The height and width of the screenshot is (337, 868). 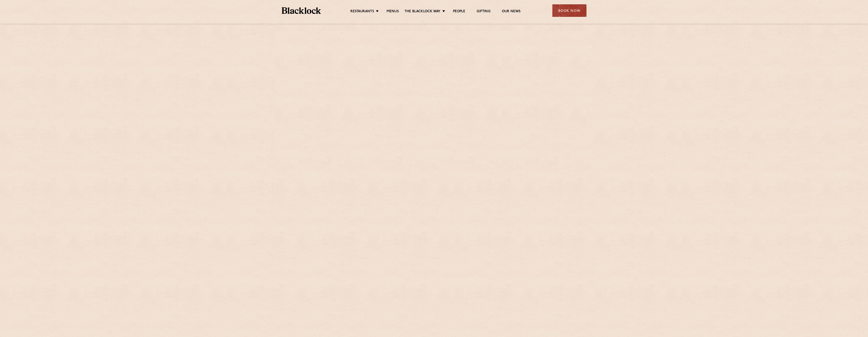 What do you see at coordinates (423, 12) in the screenshot?
I see `a: The Blacklock Way` at bounding box center [423, 12].